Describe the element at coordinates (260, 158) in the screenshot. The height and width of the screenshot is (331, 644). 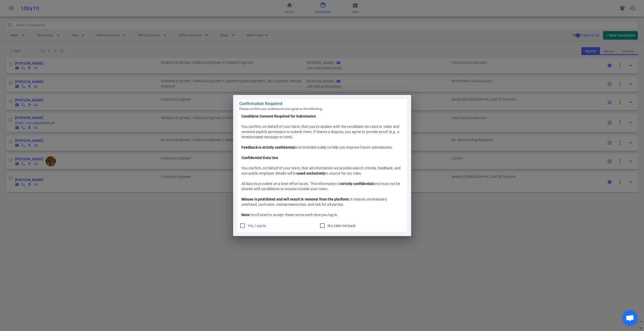
I see `b: Confidential Data Use` at that location.